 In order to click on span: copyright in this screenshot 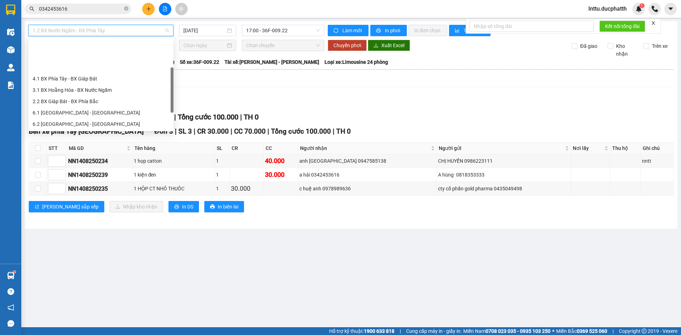, I will do `click(644, 331)`.